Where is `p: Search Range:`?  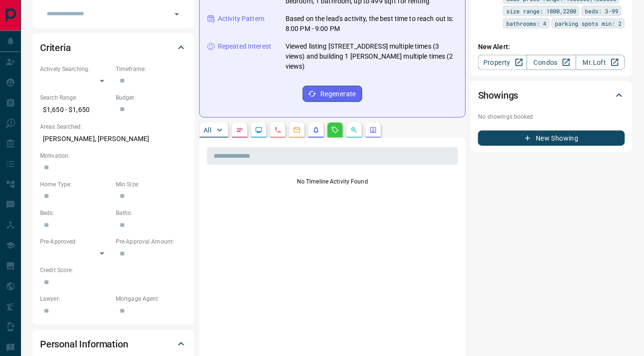 p: Search Range: is located at coordinates (75, 98).